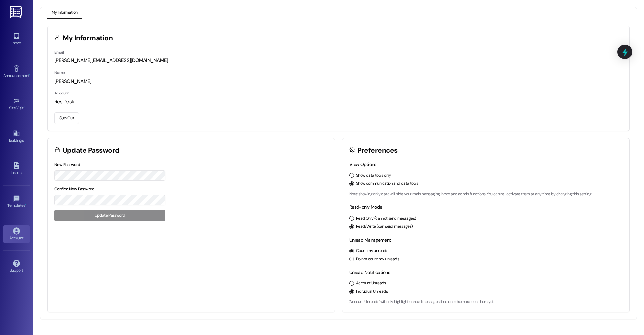 Image resolution: width=644 pixels, height=335 pixels. Describe the element at coordinates (384, 226) in the screenshot. I see `label: Read/Write (can send messages)` at that location.